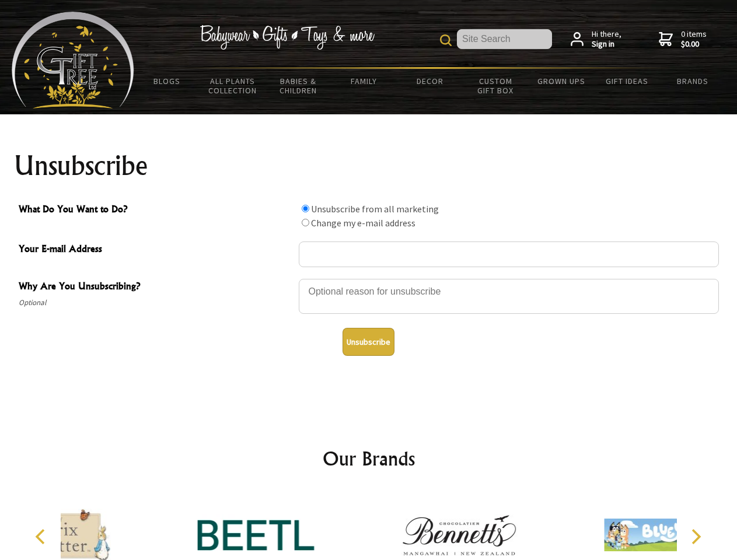 This screenshot has width=737, height=560. I want to click on span: Hi there,, so click(606, 39).